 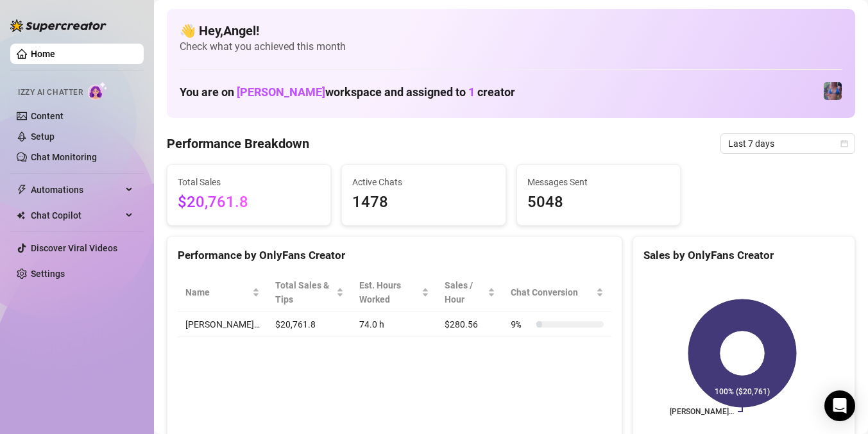 I want to click on span: 5048, so click(x=598, y=202).